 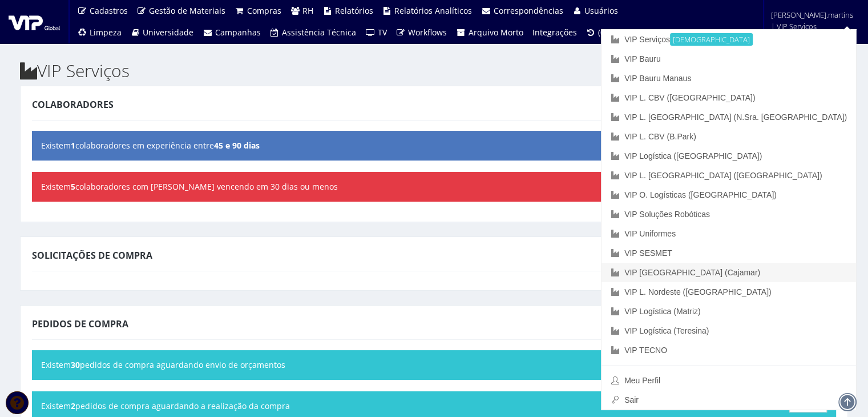 I want to click on a: Limpeza, so click(x=99, y=33).